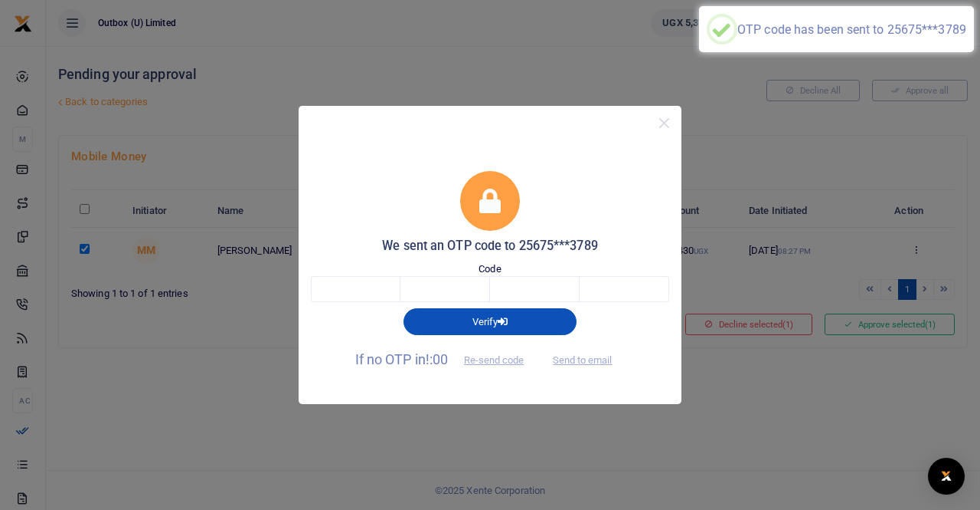 The image size is (980, 510). What do you see at coordinates (437, 358) in the screenshot?
I see `span: !:00` at bounding box center [437, 358].